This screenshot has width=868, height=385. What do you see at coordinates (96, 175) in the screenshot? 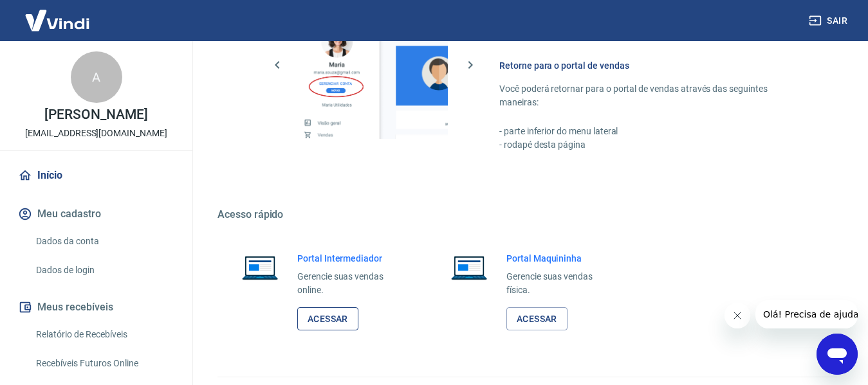
I see `a: Início` at bounding box center [96, 175].